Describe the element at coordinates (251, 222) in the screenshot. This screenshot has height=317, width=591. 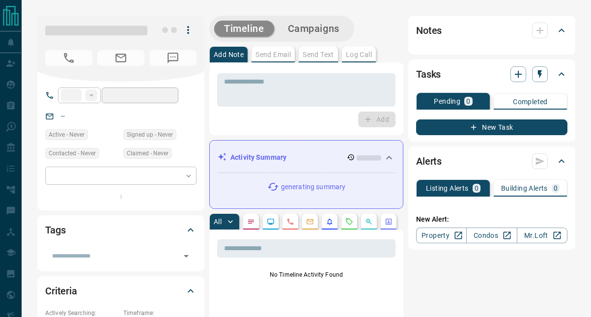
I see `svg: Notes` at that location.